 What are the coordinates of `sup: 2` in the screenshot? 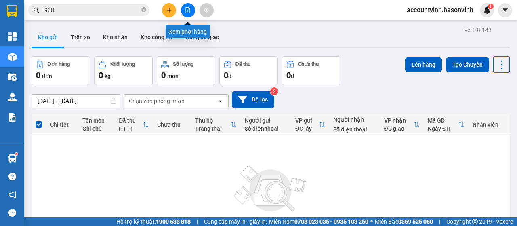 It's located at (274, 91).